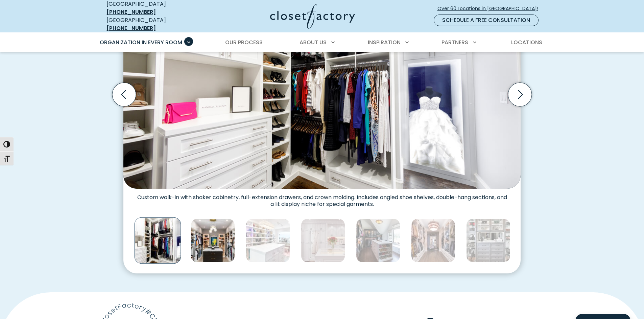 This screenshot has width=644, height=319. What do you see at coordinates (384, 42) in the screenshot?
I see `span: Inspiration` at bounding box center [384, 42].